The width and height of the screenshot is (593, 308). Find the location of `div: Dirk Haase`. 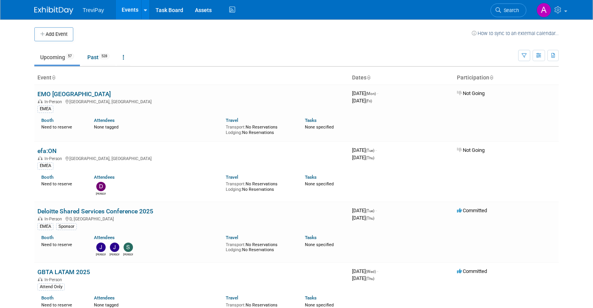

div: Dirk Haase is located at coordinates (101, 194).